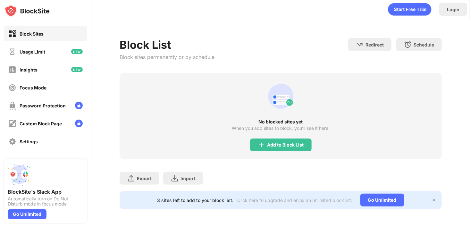 The width and height of the screenshot is (470, 227). What do you see at coordinates (27, 11) in the screenshot?
I see `img: logo-blocksite.svg` at bounding box center [27, 11].